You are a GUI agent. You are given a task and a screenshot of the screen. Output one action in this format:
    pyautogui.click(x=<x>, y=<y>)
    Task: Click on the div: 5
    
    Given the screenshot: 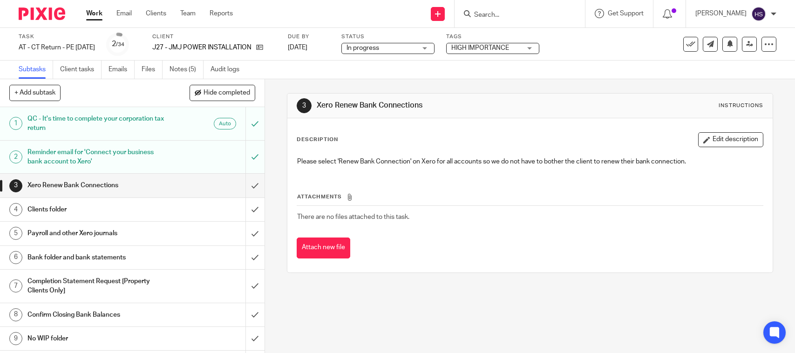 What is the action you would take?
    pyautogui.click(x=16, y=233)
    